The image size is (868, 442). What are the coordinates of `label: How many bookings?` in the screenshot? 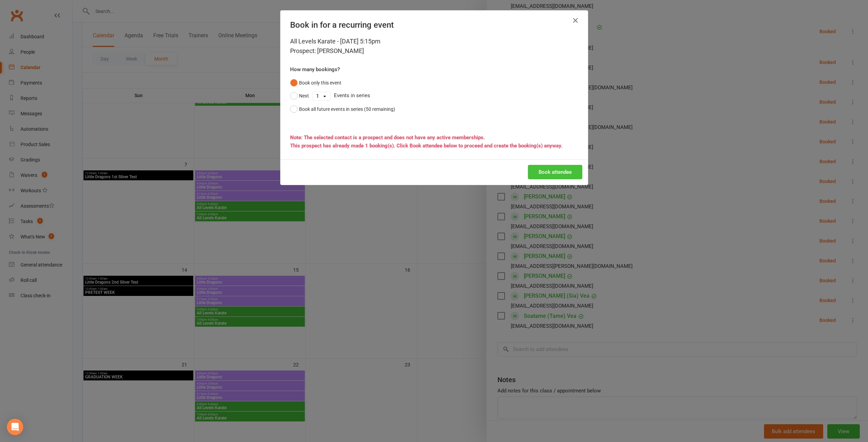 It's located at (315, 70).